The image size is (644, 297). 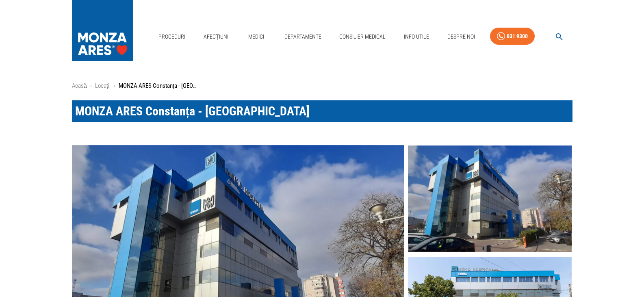 I want to click on a: Acasă, so click(x=79, y=86).